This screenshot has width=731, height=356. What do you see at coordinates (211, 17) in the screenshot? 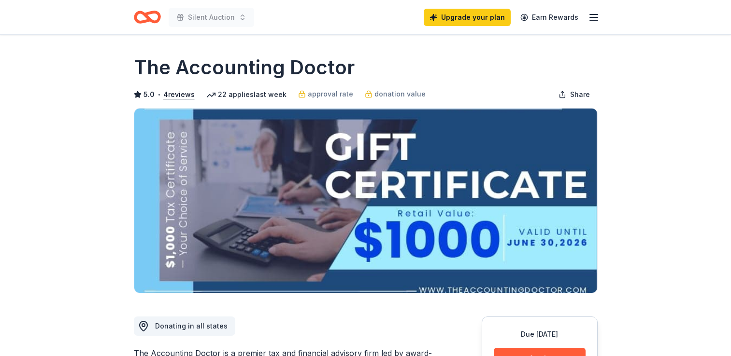
I see `span: Silent Auction` at bounding box center [211, 17].